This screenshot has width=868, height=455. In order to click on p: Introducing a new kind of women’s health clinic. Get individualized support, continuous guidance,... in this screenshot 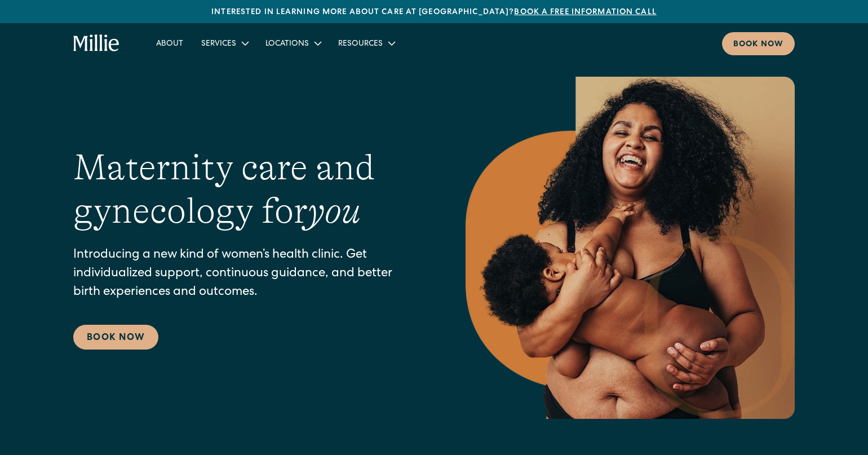, I will do `click(247, 274)`.